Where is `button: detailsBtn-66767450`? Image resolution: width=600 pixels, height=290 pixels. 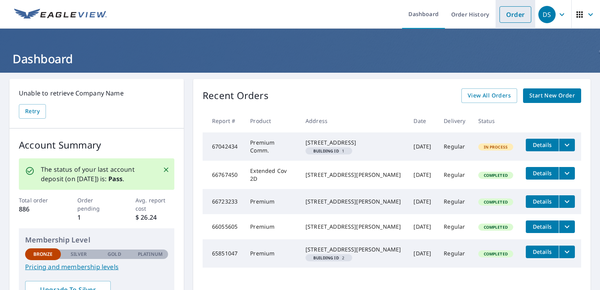 button: detailsBtn-66767450 is located at coordinates (543, 173).